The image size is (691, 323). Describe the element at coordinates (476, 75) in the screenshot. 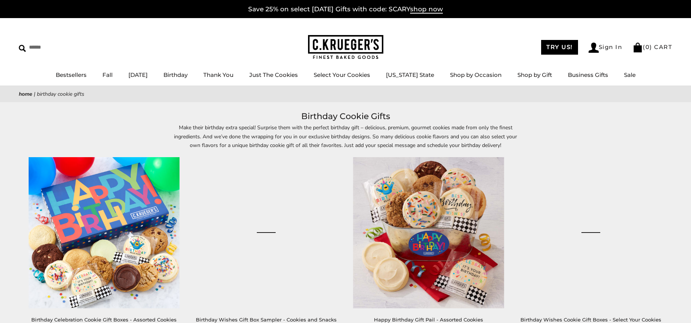

I see `a: Shop by Occasion` at that location.